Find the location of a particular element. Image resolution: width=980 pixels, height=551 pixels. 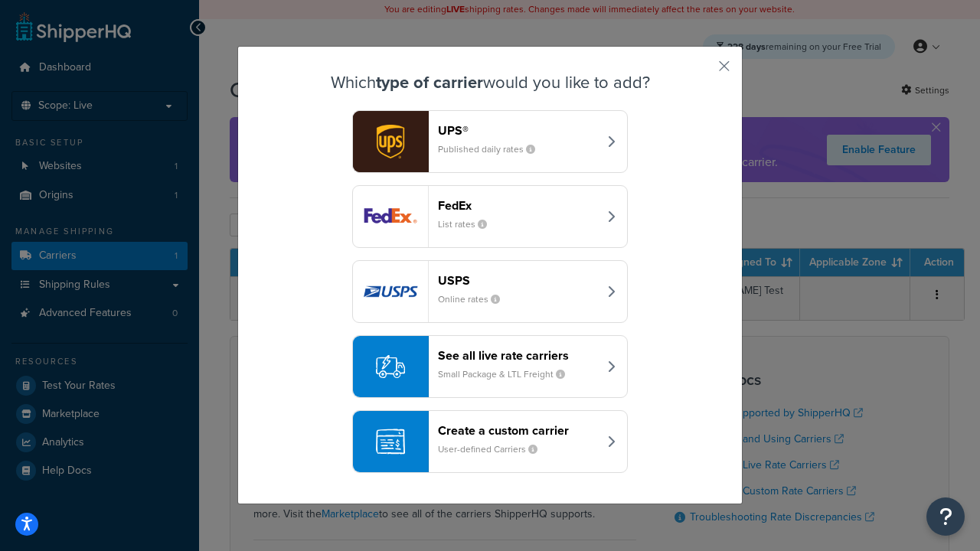

small: Published daily rates is located at coordinates (493, 149).